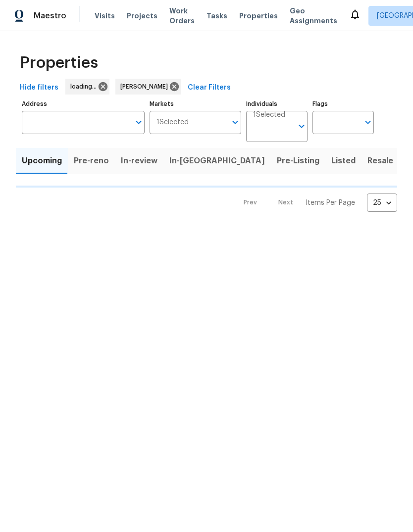 The width and height of the screenshot is (413, 532). I want to click on span: Pre-reno, so click(91, 161).